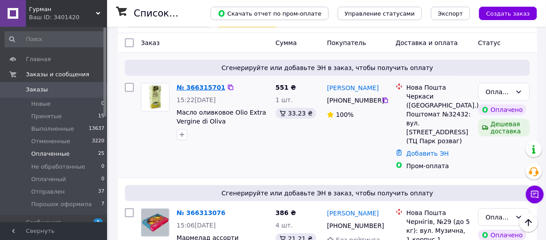 This screenshot has width=546, height=240. I want to click on span: Заказ, so click(150, 43).